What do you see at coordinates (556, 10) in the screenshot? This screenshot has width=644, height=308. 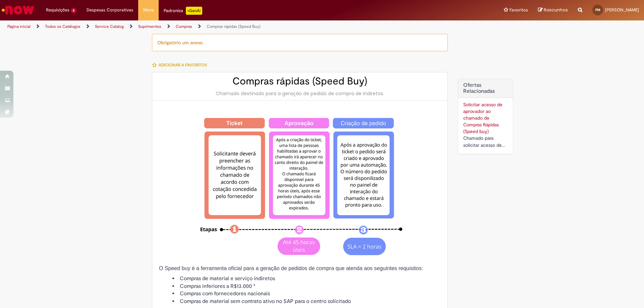 I see `span: Rascunhos` at bounding box center [556, 10].